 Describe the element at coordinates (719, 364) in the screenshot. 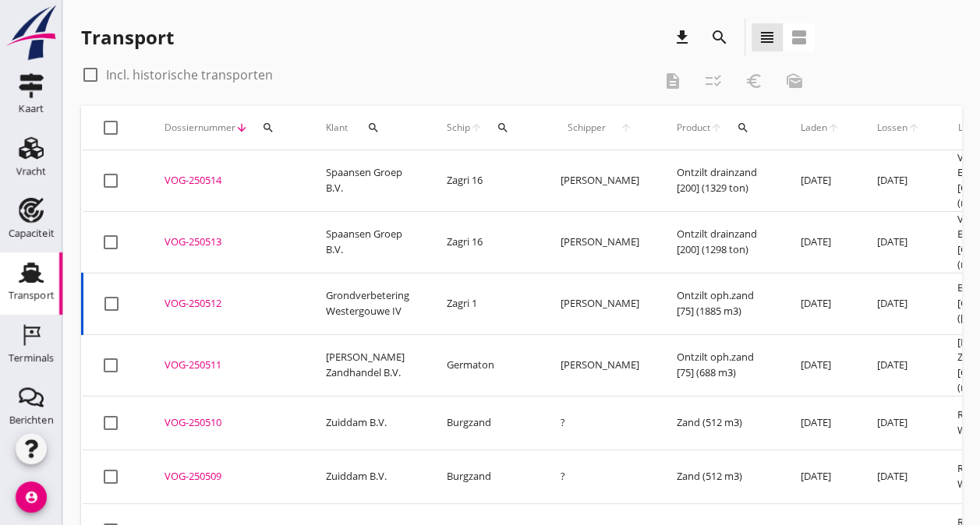

I see `td: Ontzilt oph.zand [75] (688 m3)` at that location.